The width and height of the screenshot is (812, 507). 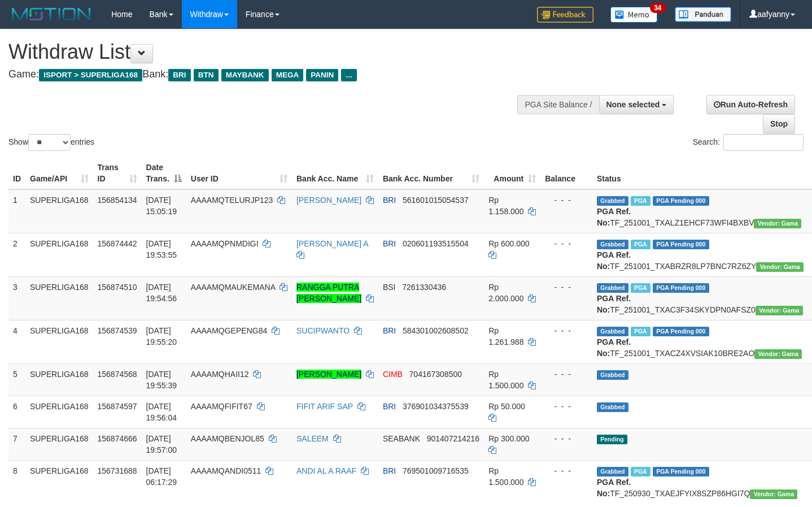 I want to click on span: Rp 50.000, so click(x=507, y=407).